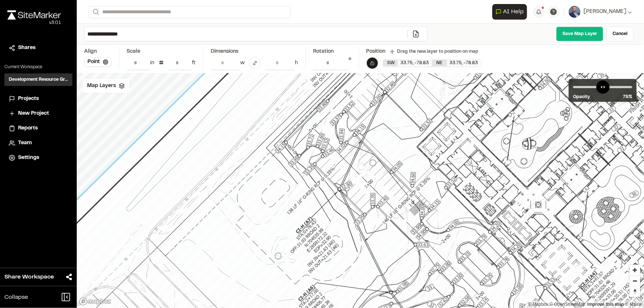 This screenshot has width=644, height=308. I want to click on a: Projects, so click(38, 99).